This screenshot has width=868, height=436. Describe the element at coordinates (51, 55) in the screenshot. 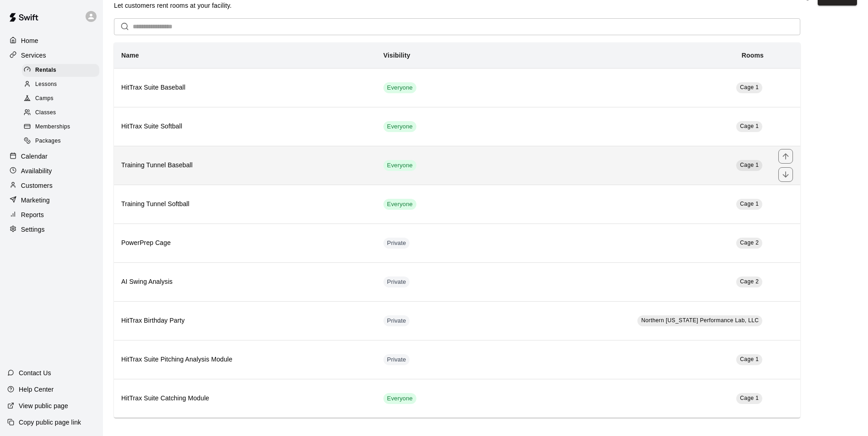

I see `div: Services` at that location.